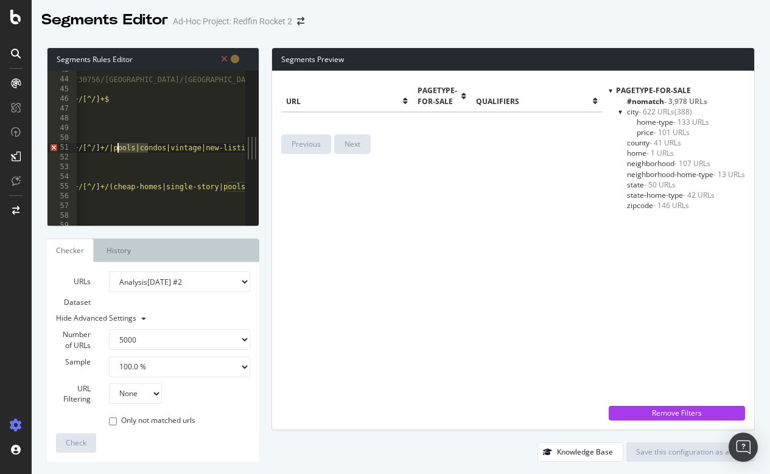 The image size is (770, 474). I want to click on div: arrow-right-arrow-left, so click(301, 21).